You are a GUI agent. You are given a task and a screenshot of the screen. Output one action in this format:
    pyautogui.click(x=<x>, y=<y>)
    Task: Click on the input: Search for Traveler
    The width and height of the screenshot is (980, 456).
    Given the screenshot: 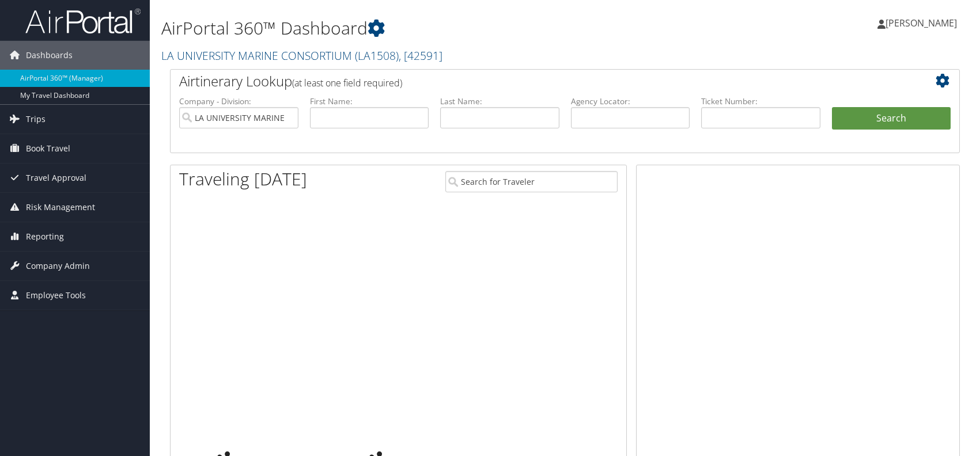 What is the action you would take?
    pyautogui.click(x=531, y=182)
    